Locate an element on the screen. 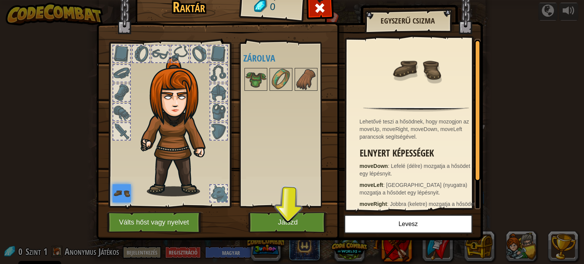 This screenshot has height=264, width=584. button: Válts hőst vagy nyelvet is located at coordinates (155, 222).